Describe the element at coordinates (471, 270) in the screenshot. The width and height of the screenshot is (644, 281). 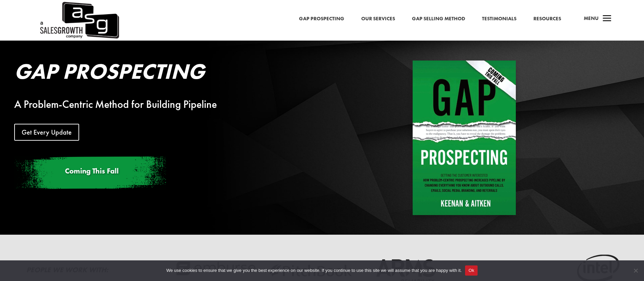
I see `button: Ok` at that location.